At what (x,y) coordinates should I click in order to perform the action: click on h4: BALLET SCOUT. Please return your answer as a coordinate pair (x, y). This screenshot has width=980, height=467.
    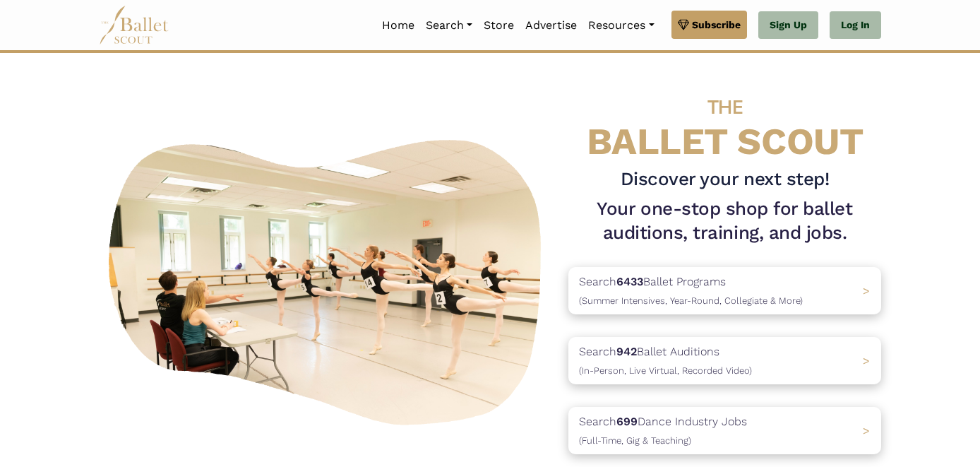
    Looking at the image, I should click on (724, 121).